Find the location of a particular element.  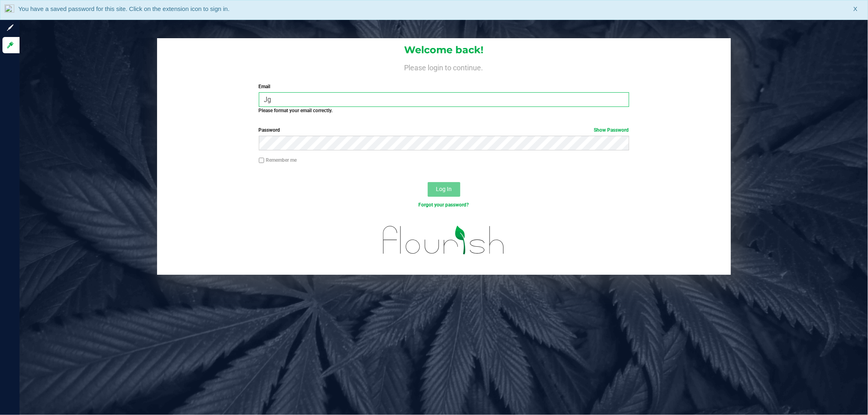

a: Forgot your password? is located at coordinates (444, 205).